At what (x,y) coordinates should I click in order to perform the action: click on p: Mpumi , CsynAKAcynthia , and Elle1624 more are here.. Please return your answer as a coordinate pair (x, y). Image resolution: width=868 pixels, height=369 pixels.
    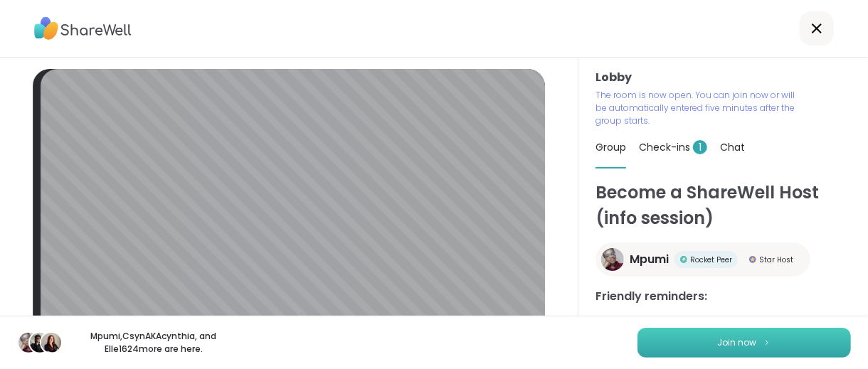
    Looking at the image, I should click on (153, 343).